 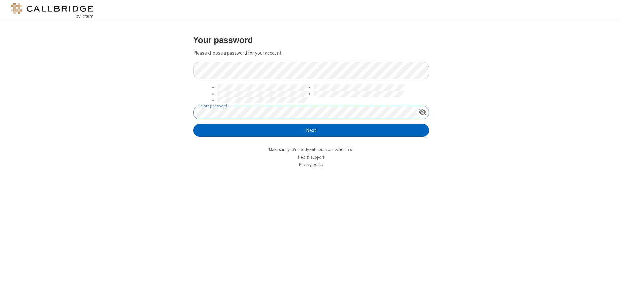 What do you see at coordinates (311, 131) in the screenshot?
I see `button: Next` at bounding box center [311, 131].